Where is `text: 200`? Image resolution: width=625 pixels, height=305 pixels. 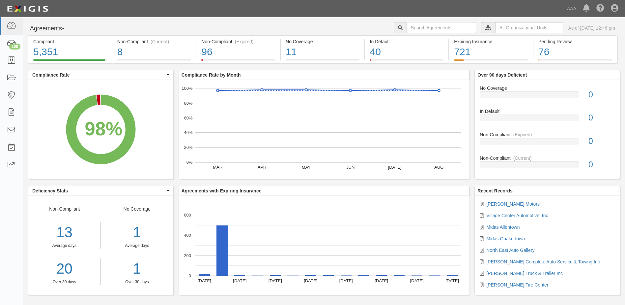 text: 200 is located at coordinates (188, 255).